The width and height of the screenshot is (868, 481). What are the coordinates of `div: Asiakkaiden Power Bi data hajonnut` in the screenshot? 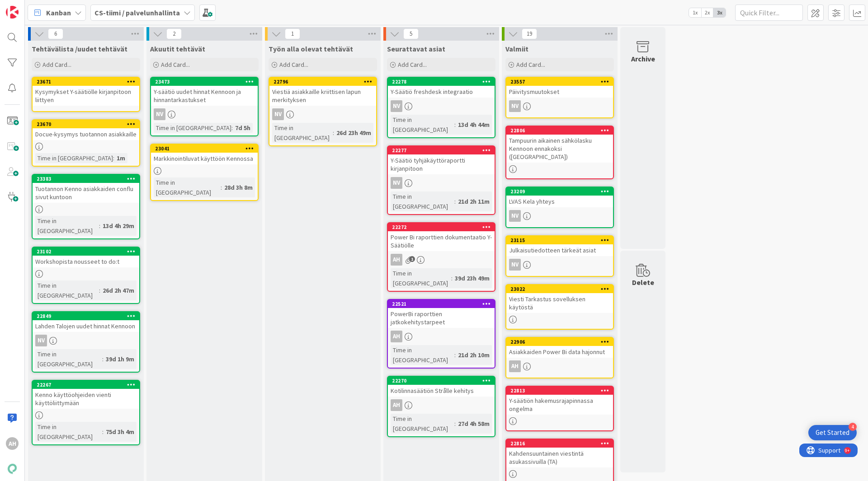 It's located at (560, 352).